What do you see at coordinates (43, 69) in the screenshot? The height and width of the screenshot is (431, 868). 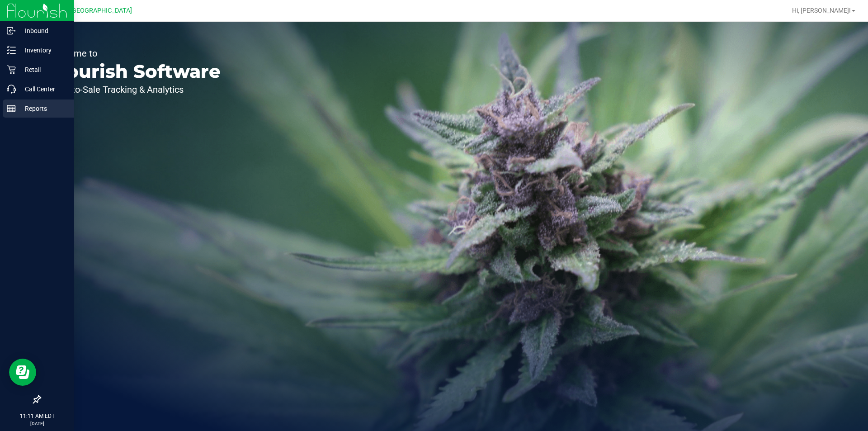 I see `p: Retail` at bounding box center [43, 69].